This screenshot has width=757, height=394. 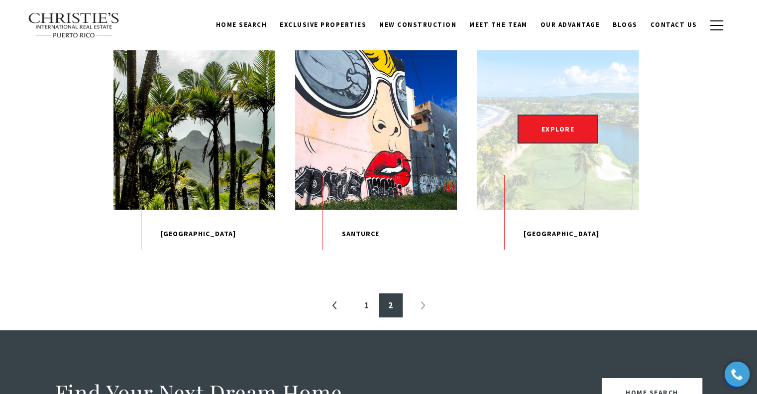 I want to click on a: Exclusive Properties, so click(x=323, y=25).